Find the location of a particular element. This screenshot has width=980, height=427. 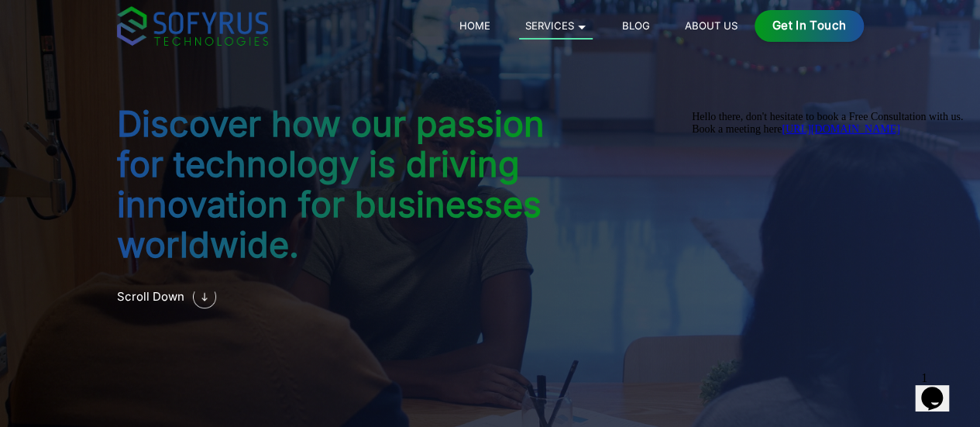

img: mobile software development company is located at coordinates (205, 297).